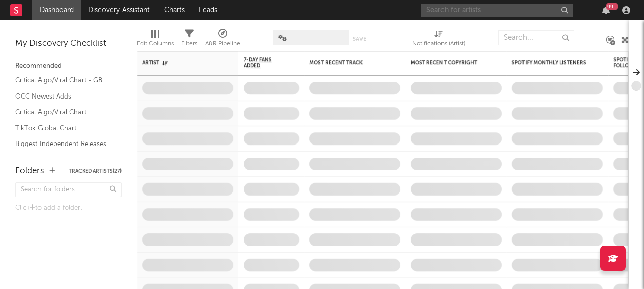 The width and height of the screenshot is (644, 289). I want to click on a: TikTok Global Chart, so click(64, 128).